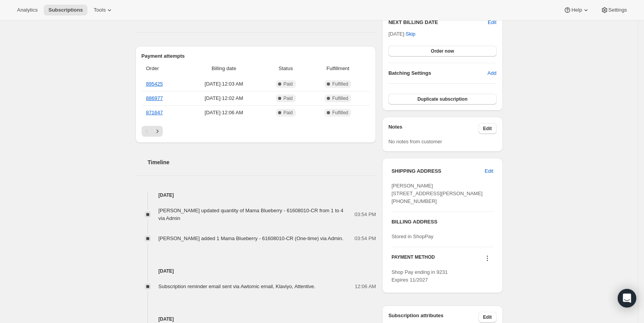 This screenshot has height=323, width=644. What do you see at coordinates (438, 171) in the screenshot?
I see `h3: SHIPPING ADDRESS` at bounding box center [438, 171].